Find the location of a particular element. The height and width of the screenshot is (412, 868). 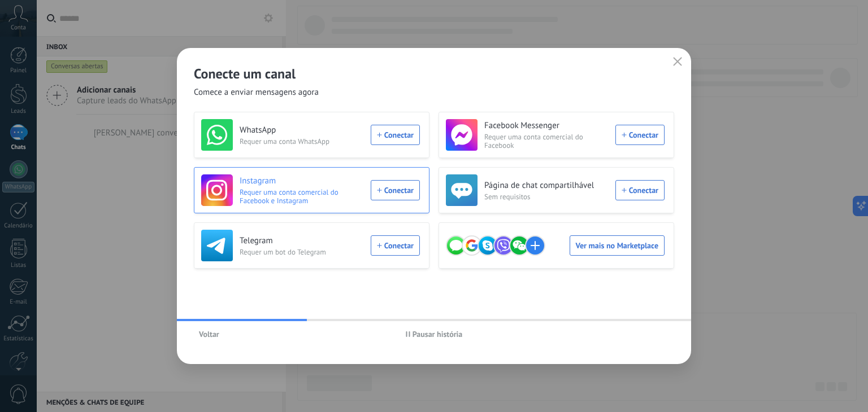

h3: Instagram is located at coordinates (302, 181).